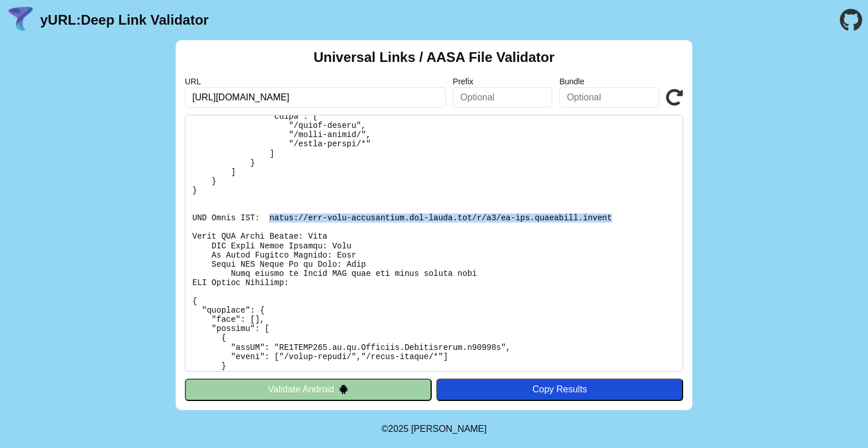 This screenshot has width=868, height=448. What do you see at coordinates (560, 390) in the screenshot?
I see `button: Copy Results` at bounding box center [560, 390].